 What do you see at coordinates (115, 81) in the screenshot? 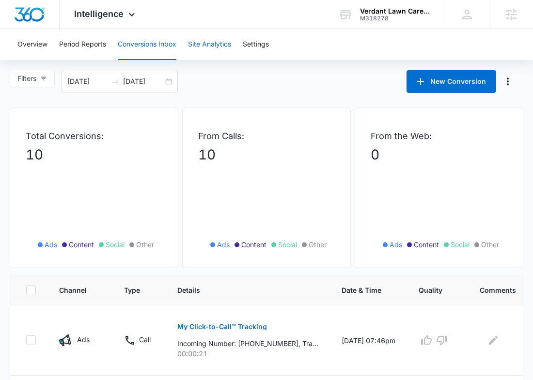
I see `span: swap-right` at bounding box center [115, 81].